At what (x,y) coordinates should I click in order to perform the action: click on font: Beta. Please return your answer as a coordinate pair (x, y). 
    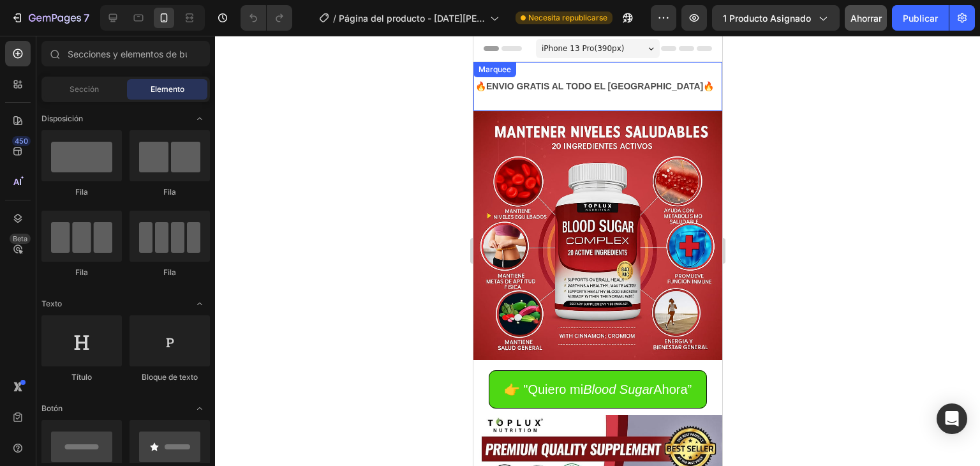
    Looking at the image, I should click on (20, 239).